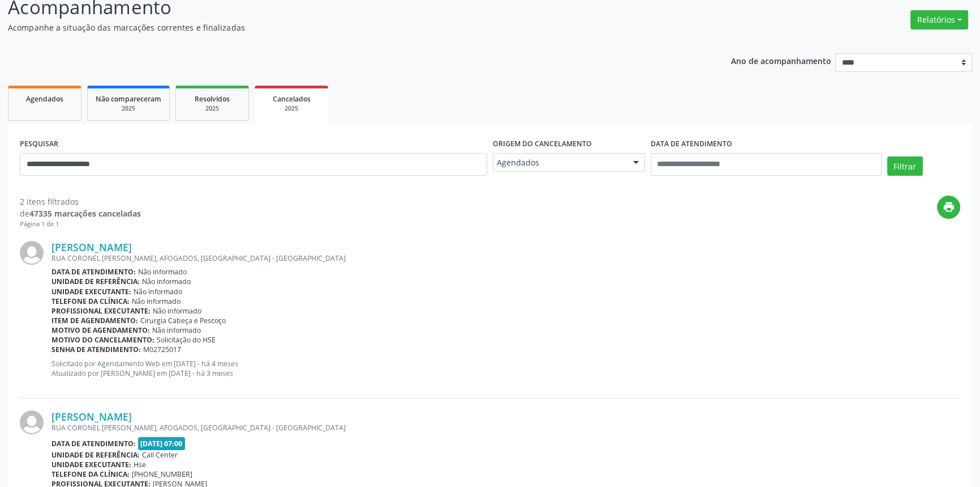  Describe the element at coordinates (949, 206) in the screenshot. I see `i: print` at that location.